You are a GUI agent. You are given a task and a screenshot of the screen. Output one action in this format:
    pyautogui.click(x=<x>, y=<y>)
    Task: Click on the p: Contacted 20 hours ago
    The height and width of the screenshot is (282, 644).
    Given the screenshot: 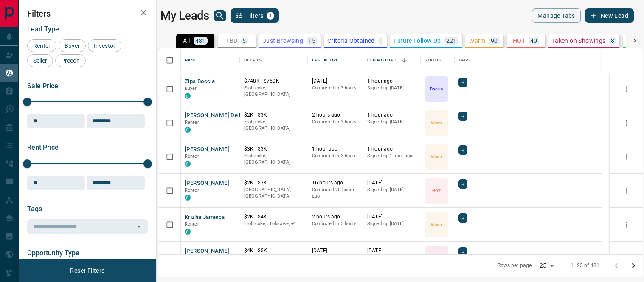 What is the action you would take?
    pyautogui.click(x=336, y=193)
    